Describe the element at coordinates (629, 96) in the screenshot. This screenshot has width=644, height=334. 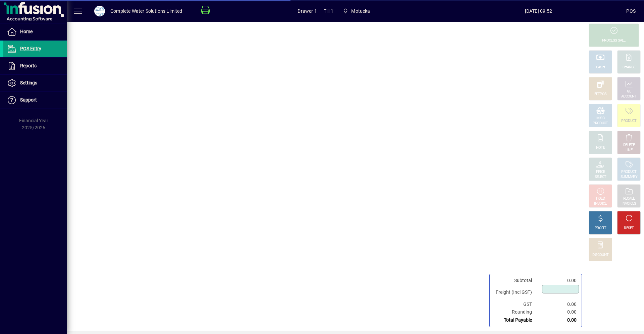
I see `div: ACCOUNT` at that location.